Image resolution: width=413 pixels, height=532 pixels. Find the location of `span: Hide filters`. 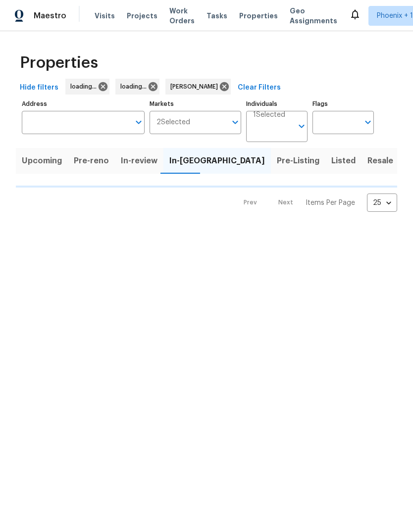

span: Hide filters is located at coordinates (39, 88).